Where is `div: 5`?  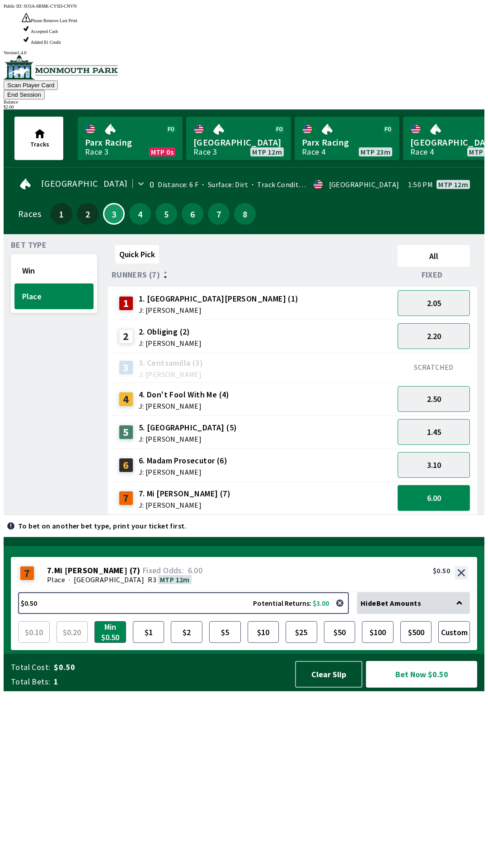 div: 5 is located at coordinates (126, 432).